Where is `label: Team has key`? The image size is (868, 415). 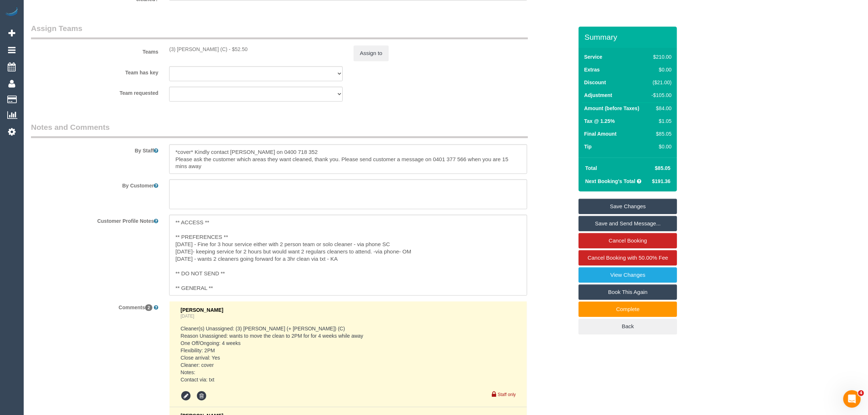
label: Team has key is located at coordinates (94, 71).